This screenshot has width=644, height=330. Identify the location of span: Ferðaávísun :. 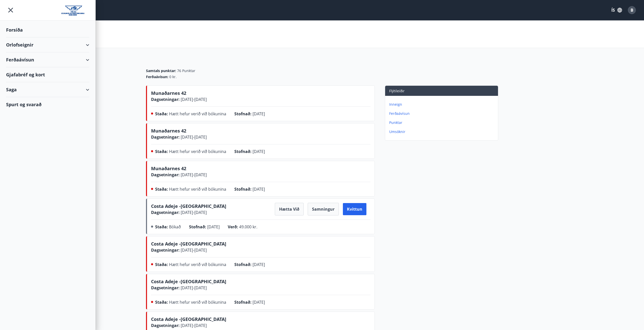
(157, 77).